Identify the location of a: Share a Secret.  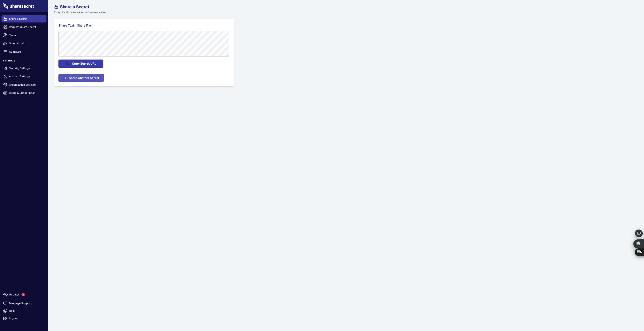
(24, 19).